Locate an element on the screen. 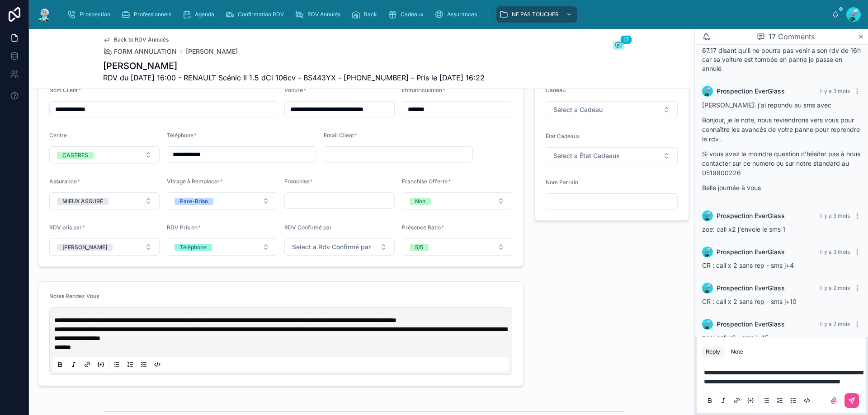 This screenshot has width=868, height=415. span: Prospection is located at coordinates (95, 14).